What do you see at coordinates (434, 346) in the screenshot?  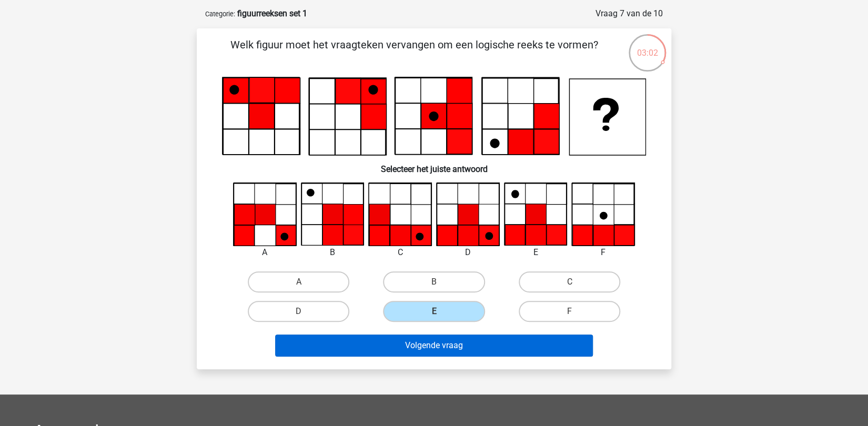 I see `button: Volgende vraag` at bounding box center [434, 346].